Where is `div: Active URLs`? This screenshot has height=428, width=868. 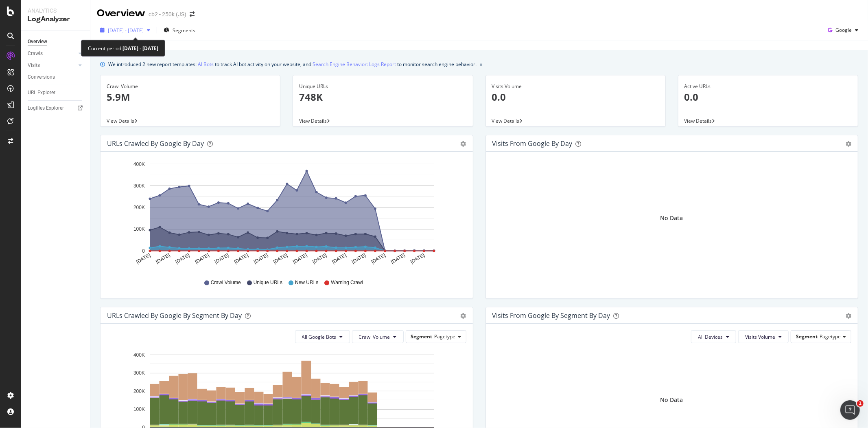 div: Active URLs is located at coordinates (768, 86).